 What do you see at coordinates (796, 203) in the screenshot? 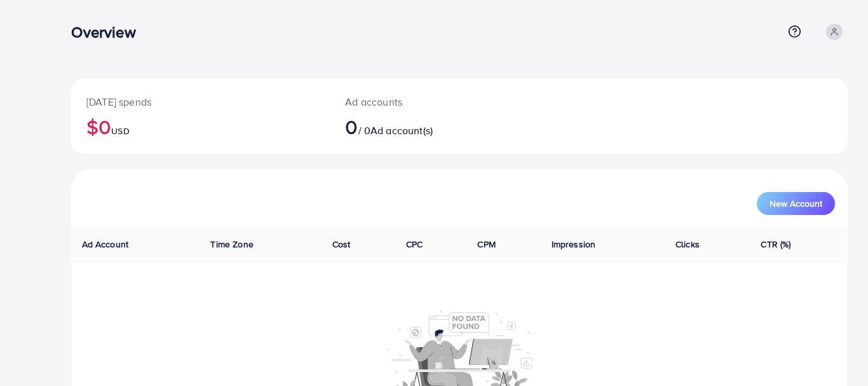
I see `span: New Account` at bounding box center [796, 203].